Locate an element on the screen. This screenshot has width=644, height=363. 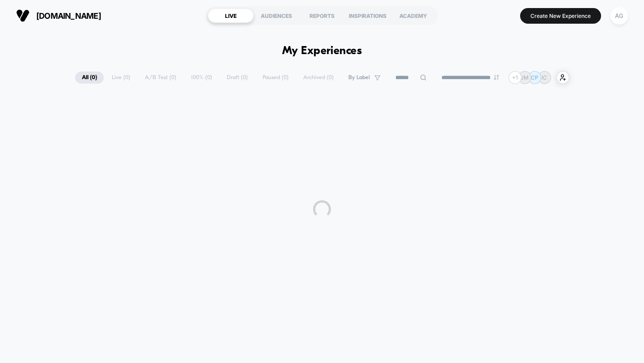
span: By Label is located at coordinates (359, 77).